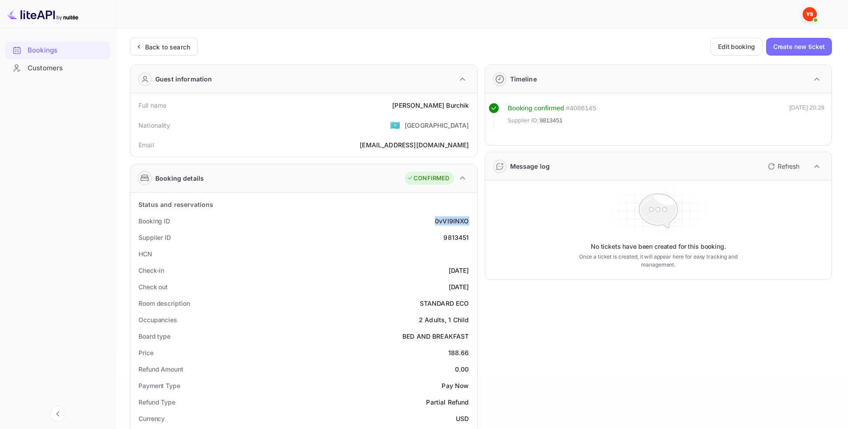 The width and height of the screenshot is (848, 429). What do you see at coordinates (799, 47) in the screenshot?
I see `button: Create new ticket` at bounding box center [799, 47].